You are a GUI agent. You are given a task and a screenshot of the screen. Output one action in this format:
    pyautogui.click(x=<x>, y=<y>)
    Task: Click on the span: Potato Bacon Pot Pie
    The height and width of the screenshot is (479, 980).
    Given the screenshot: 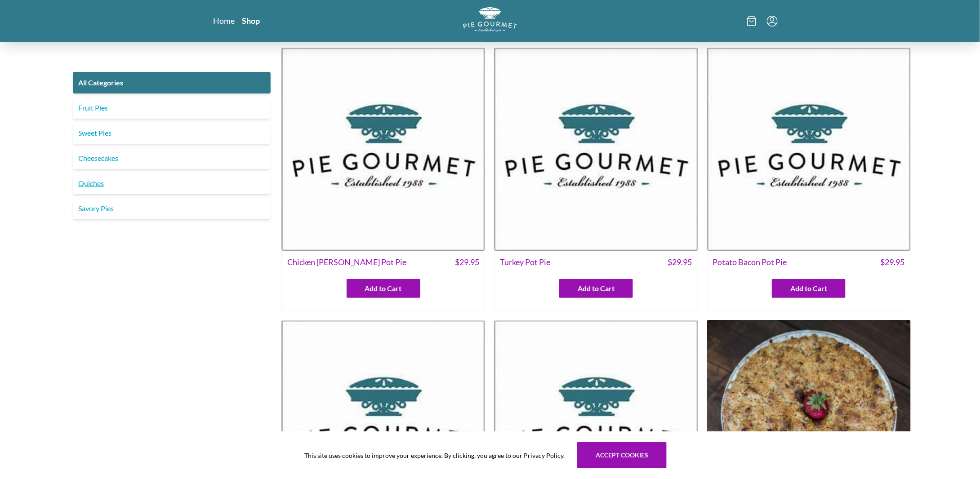 What is the action you would take?
    pyautogui.click(x=750, y=262)
    